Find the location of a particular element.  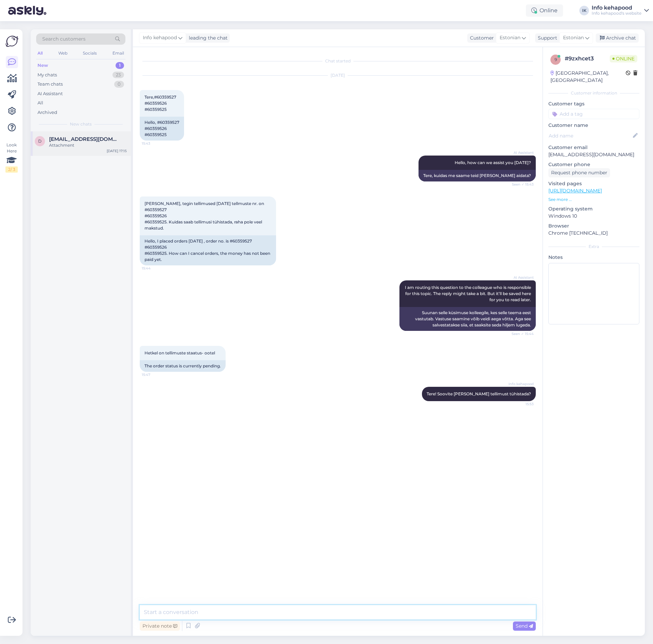

span: Tere,#60359527 #60359526 #60359525 is located at coordinates (160, 103).